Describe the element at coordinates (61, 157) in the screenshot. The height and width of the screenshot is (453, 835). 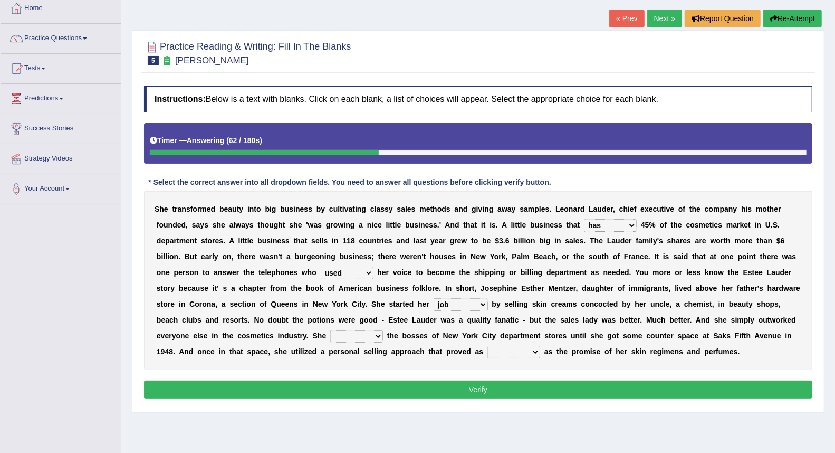
I see `a: Strategy Videos` at that location.